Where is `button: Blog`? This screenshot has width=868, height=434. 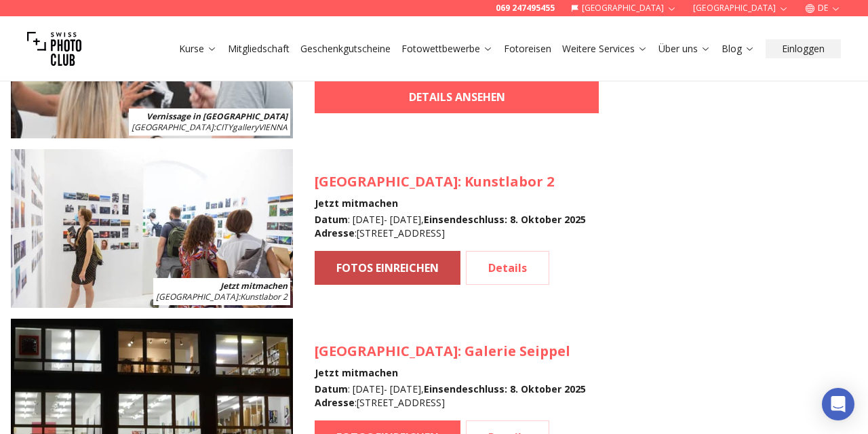
button: Blog is located at coordinates (737, 49).